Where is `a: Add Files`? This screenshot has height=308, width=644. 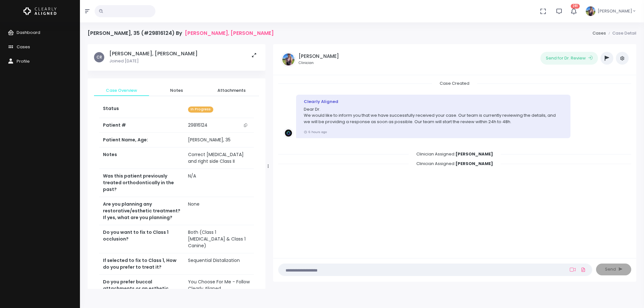 a: Add Files is located at coordinates (583, 270).